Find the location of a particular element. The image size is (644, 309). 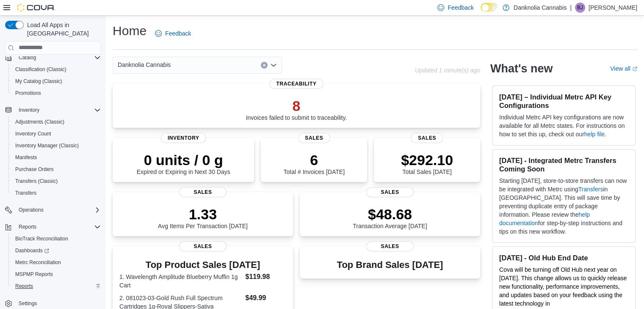

button: MSPMP Reports is located at coordinates (56, 274).